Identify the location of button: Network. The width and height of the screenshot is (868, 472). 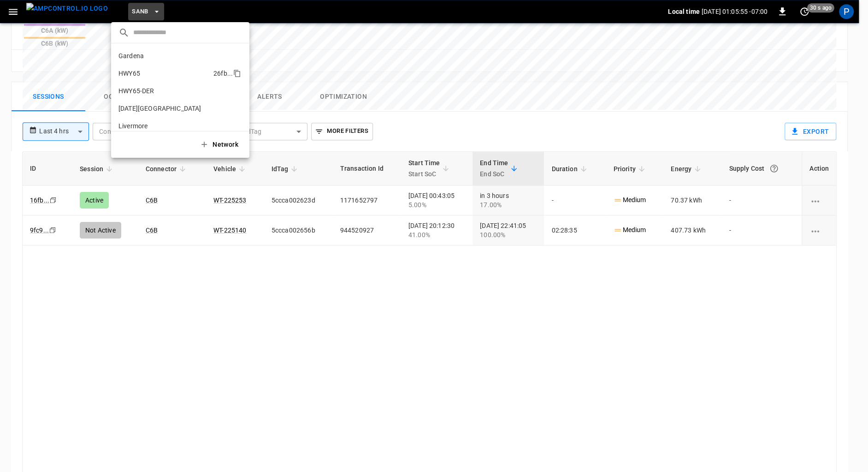
(220, 145).